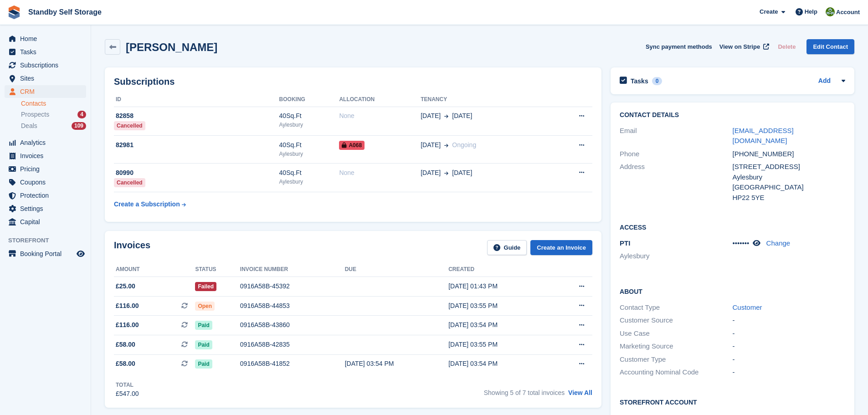 The height and width of the screenshot is (415, 868). Describe the element at coordinates (217, 270) in the screenshot. I see `th: Status` at that location.